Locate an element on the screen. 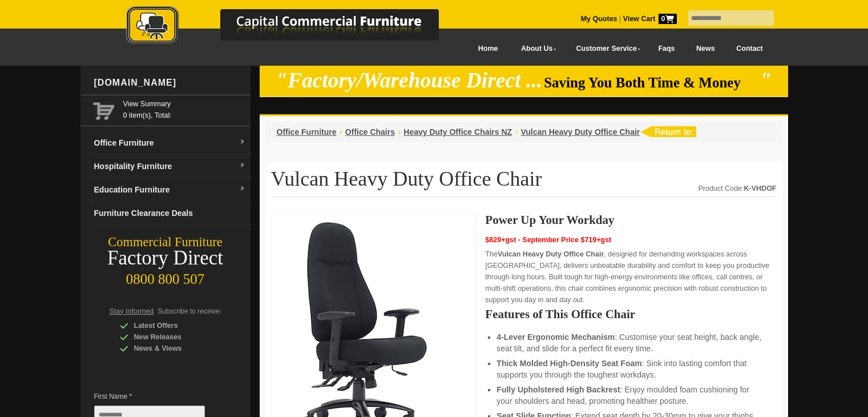 This screenshot has height=417, width=868. strong: Vulcan Heavy Duty Office Chair is located at coordinates (551, 254).